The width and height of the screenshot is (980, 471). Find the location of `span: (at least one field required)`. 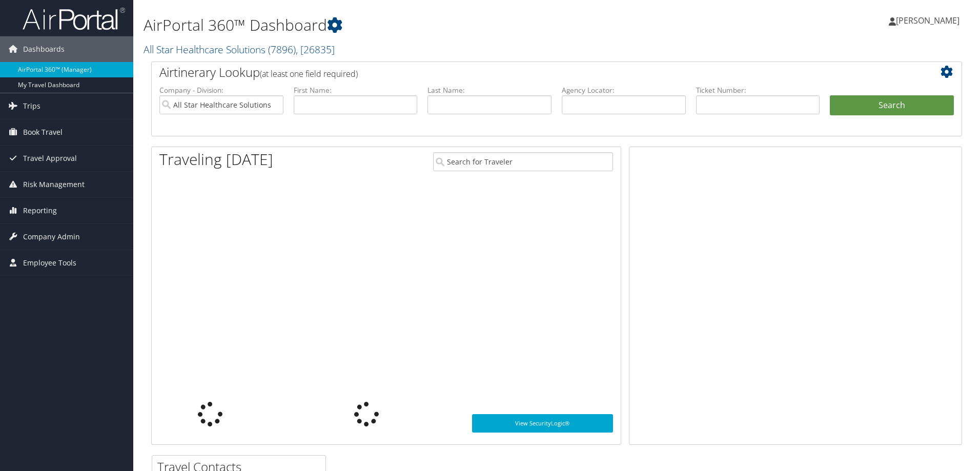

span: (at least one field required) is located at coordinates (308, 74).